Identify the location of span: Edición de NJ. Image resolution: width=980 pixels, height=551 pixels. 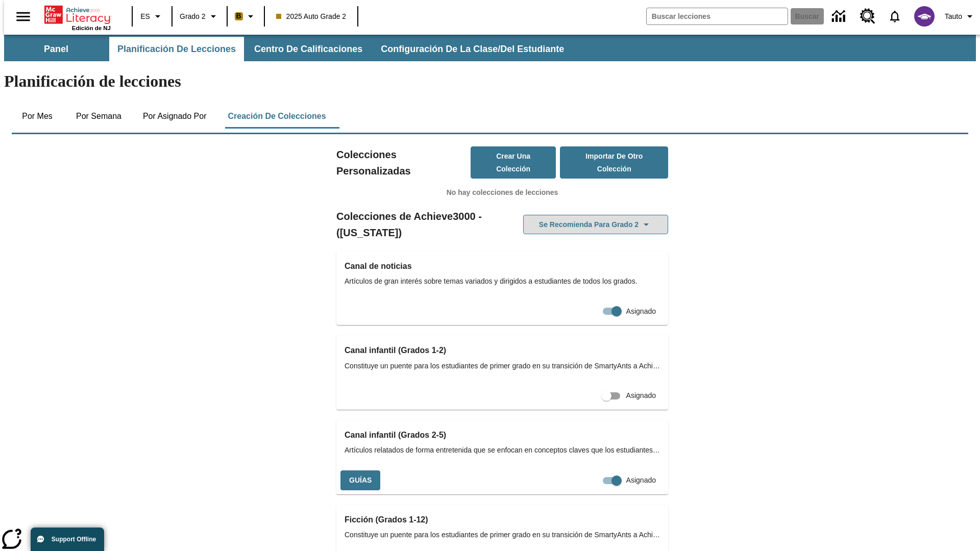
(92, 28).